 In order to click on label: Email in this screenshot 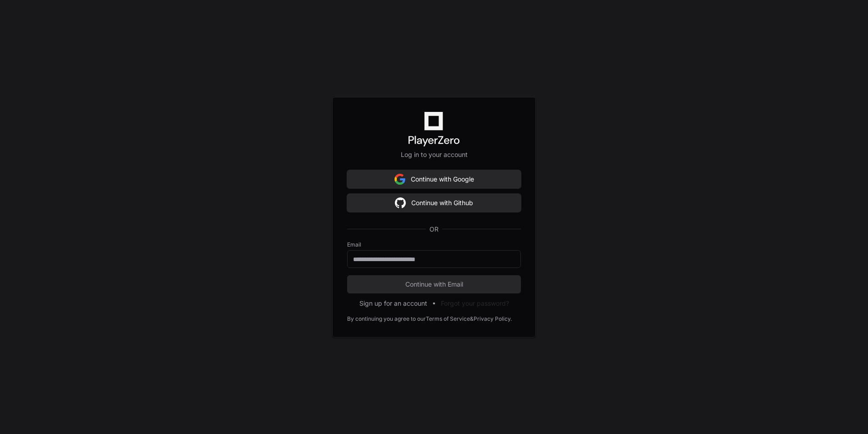, I will do `click(434, 245)`.